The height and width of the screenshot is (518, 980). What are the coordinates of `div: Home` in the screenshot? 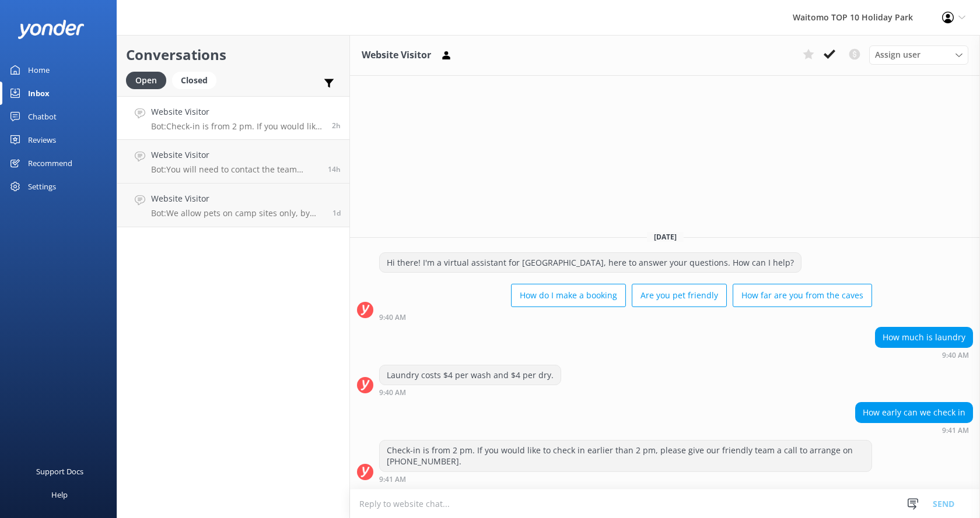 It's located at (39, 70).